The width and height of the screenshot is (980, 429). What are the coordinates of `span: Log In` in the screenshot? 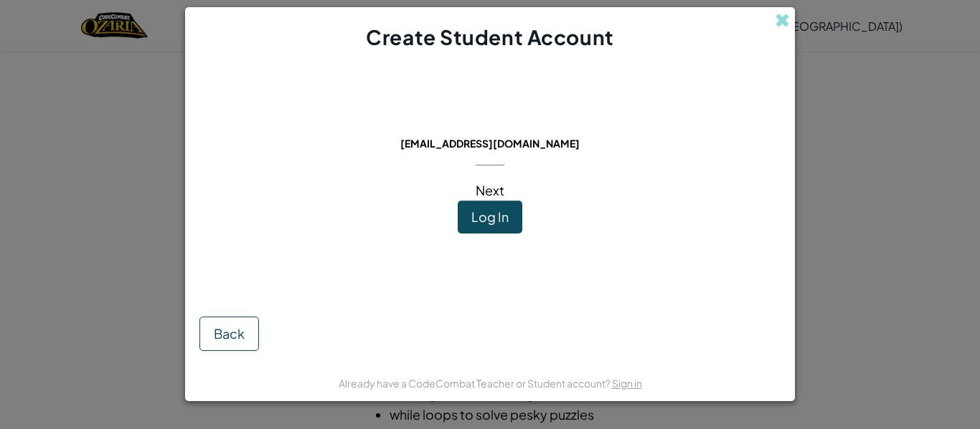 It's located at (490, 216).